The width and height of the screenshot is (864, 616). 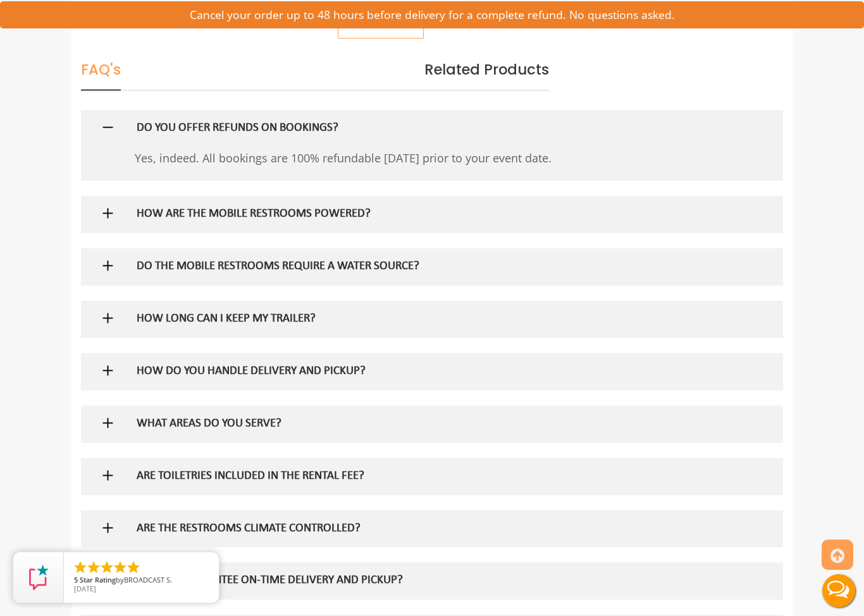 I want to click on span: by, so click(x=141, y=581).